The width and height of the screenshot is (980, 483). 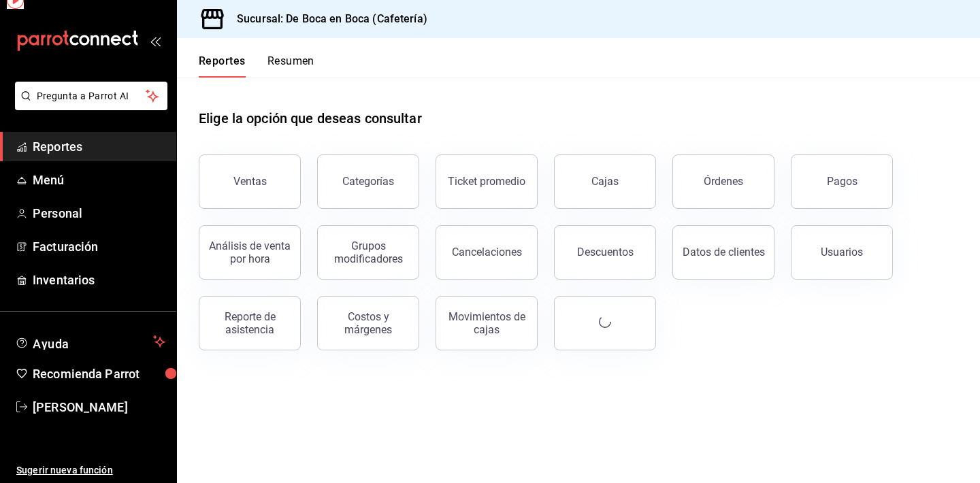 I want to click on div: Órdenes, so click(x=724, y=181).